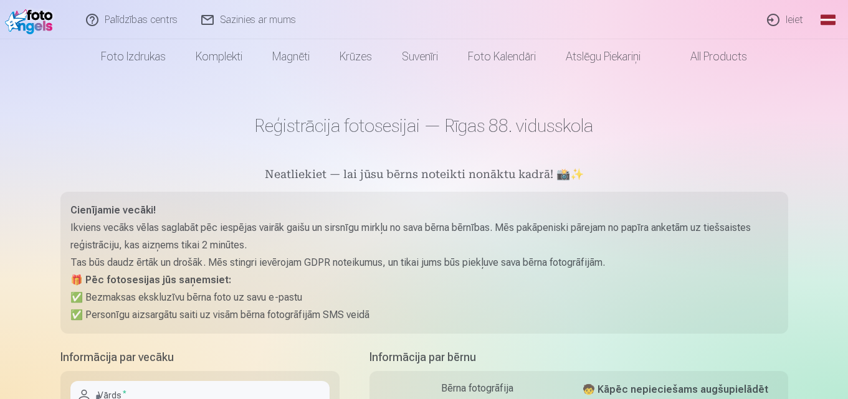 The height and width of the screenshot is (399, 848). What do you see at coordinates (31, 19) in the screenshot?
I see `img: /fa1` at bounding box center [31, 19].